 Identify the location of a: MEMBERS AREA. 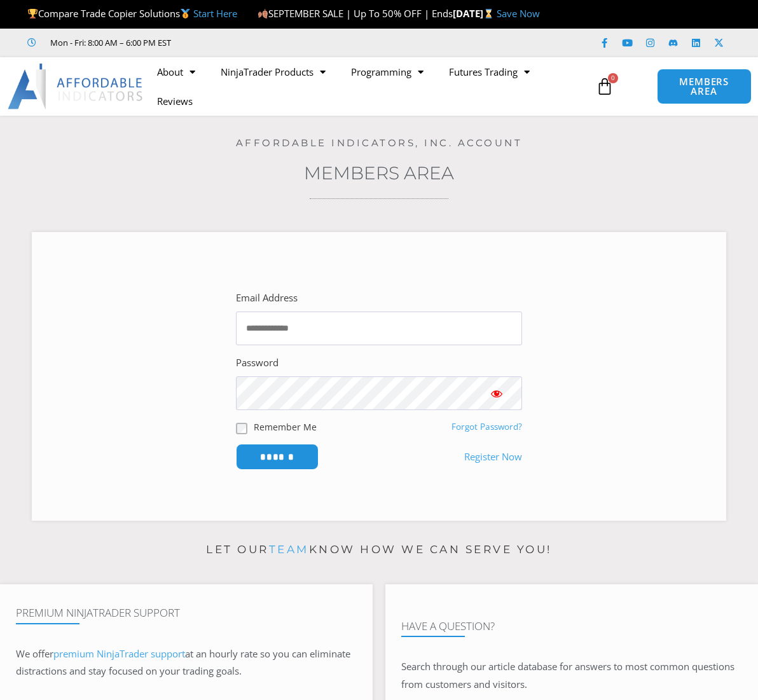
(704, 86).